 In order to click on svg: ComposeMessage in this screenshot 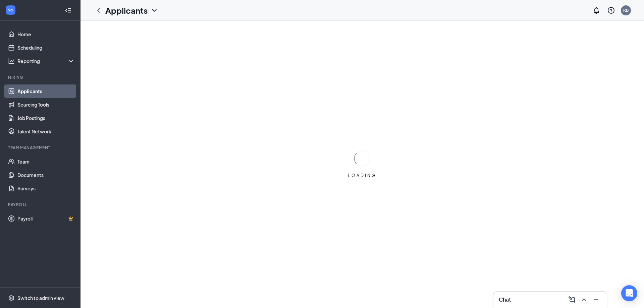, I will do `click(572, 300)`.